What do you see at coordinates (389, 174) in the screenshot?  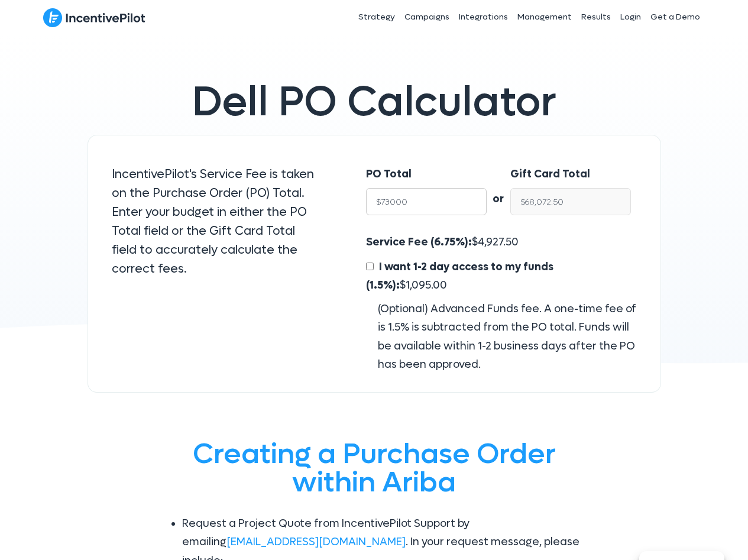 I see `label: PO Total` at bounding box center [389, 174].